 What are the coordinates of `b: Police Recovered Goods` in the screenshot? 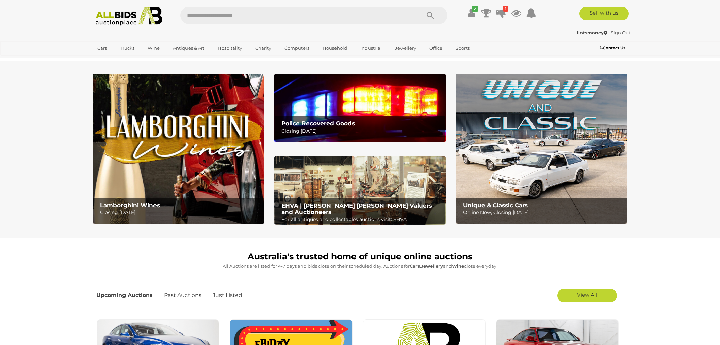 It's located at (318, 123).